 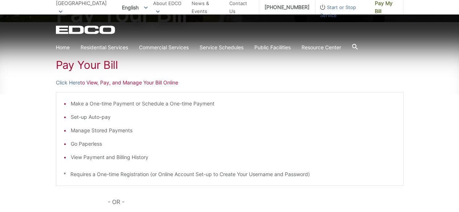 What do you see at coordinates (63, 48) in the screenshot?
I see `a: Home` at bounding box center [63, 48].